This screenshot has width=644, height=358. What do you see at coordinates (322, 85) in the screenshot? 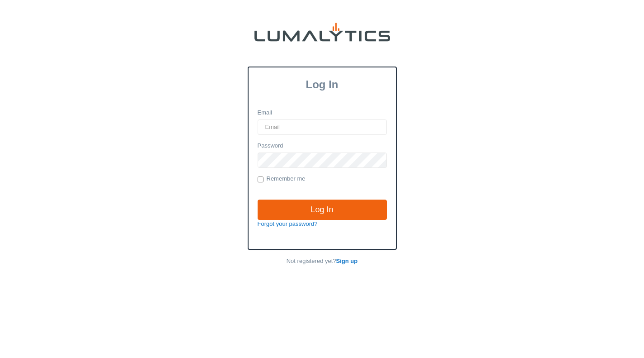
I see `h3: Log In` at bounding box center [322, 85].